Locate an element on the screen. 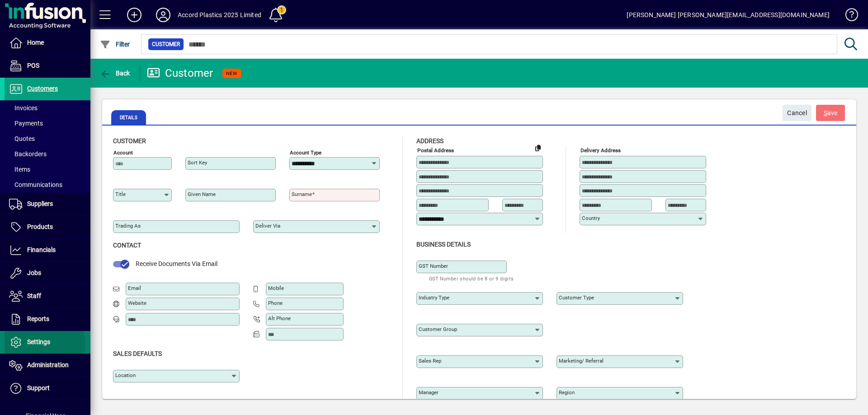  span: Customers is located at coordinates (43, 88).